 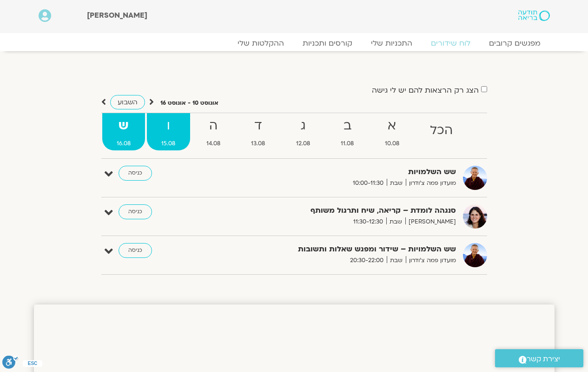 What do you see at coordinates (342, 211) in the screenshot?
I see `strong: סנגהה לומדת – קריאה, שיח ותרגול משותף` at bounding box center [342, 211].